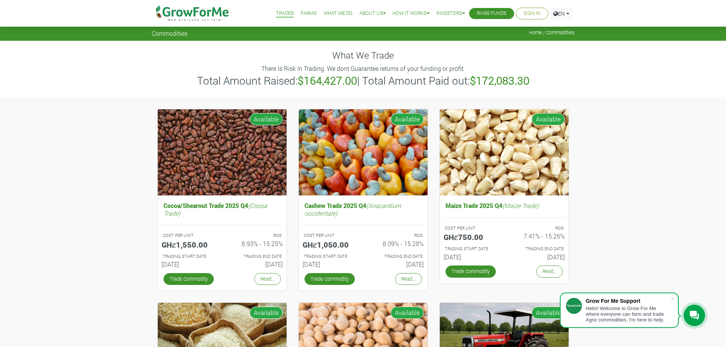 This screenshot has width=726, height=347. I want to click on h5: Maize Trade 2025 Q4, so click(504, 206).